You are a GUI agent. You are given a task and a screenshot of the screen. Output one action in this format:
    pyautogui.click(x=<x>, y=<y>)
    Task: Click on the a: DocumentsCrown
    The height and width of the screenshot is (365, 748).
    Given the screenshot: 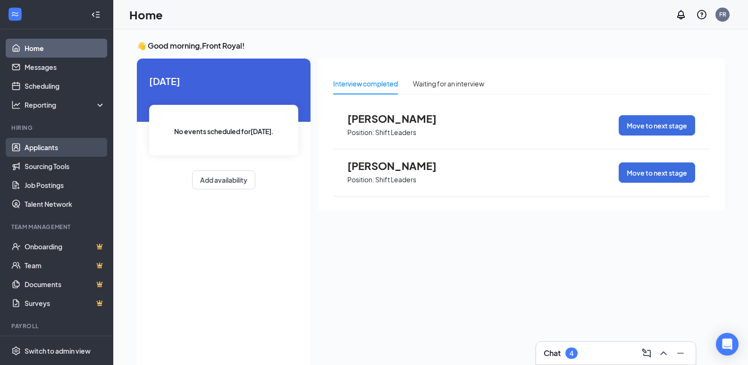 What is the action you would take?
    pyautogui.click(x=65, y=284)
    